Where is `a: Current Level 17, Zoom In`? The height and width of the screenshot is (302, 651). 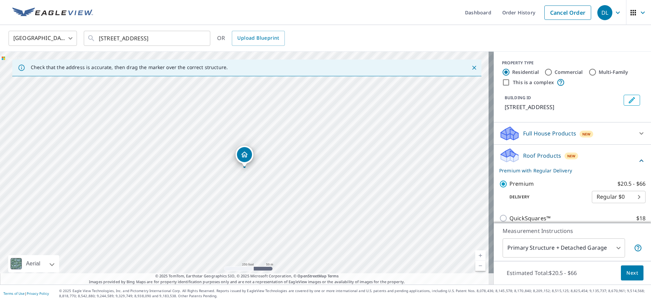 a: Current Level 17, Zoom In is located at coordinates (480, 255).